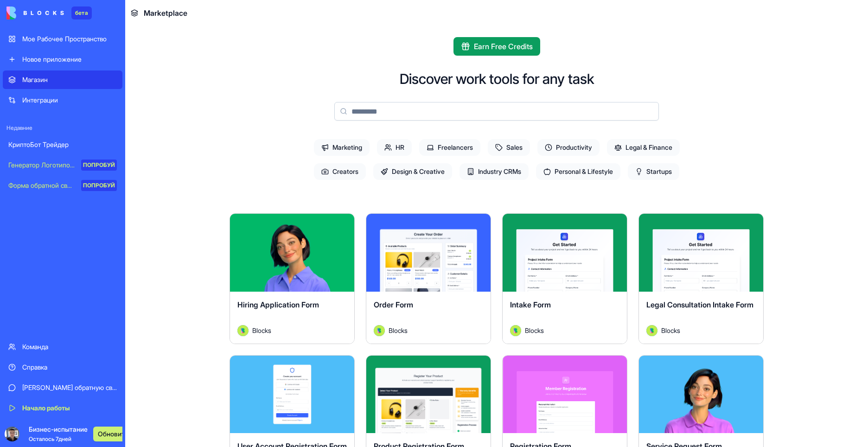 This screenshot has width=868, height=447. What do you see at coordinates (341, 147) in the screenshot?
I see `span: Marketing` at bounding box center [341, 147].